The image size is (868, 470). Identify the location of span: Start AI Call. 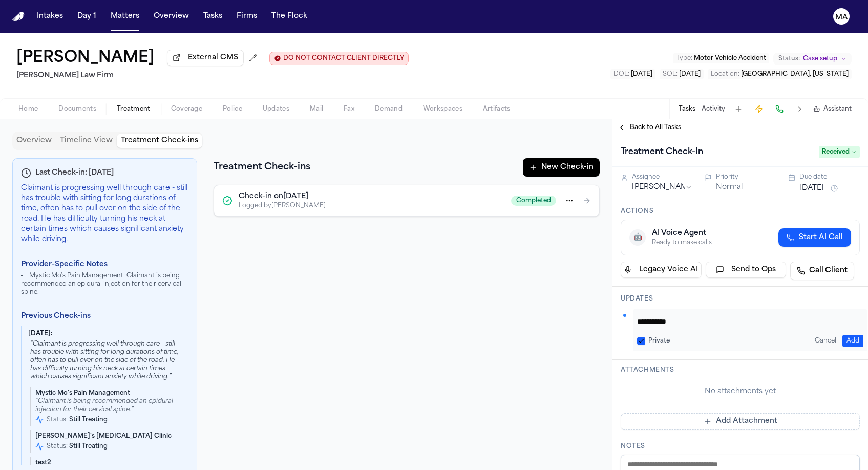
(821, 238).